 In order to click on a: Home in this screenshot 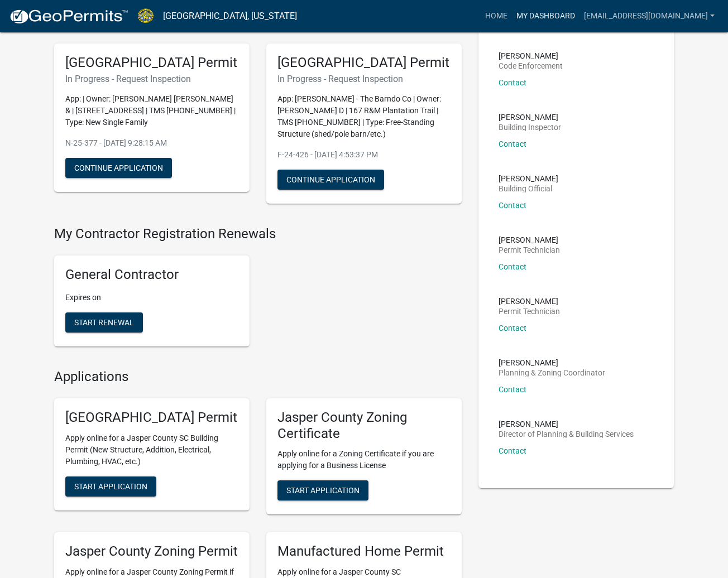, I will do `click(496, 17)`.